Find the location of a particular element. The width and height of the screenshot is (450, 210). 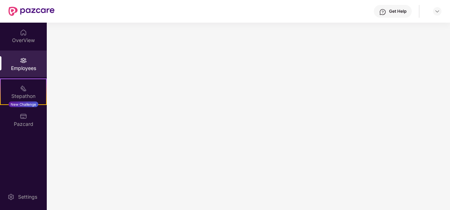

img: svg+xml;base64,PHN2ZyBpZD0iSGVscC0zMngzMiIgeG1sbnM9Imh0dHA6Ly93d3cudzMub3JnLzIwMDAvc3ZnIiB3aWR0aD... is located at coordinates (383, 12).